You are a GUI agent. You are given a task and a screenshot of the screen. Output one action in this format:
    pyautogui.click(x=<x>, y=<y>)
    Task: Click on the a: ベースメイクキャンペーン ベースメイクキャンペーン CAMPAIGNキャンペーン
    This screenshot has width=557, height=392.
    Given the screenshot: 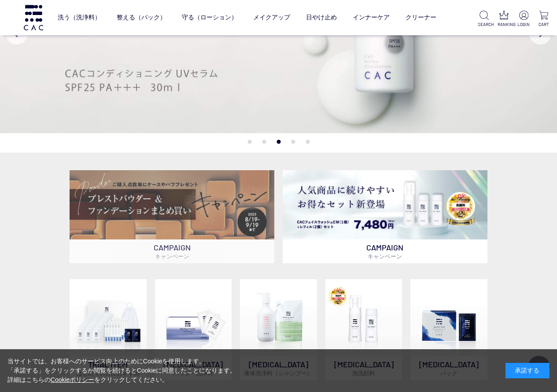 What is the action you would take?
    pyautogui.click(x=172, y=216)
    